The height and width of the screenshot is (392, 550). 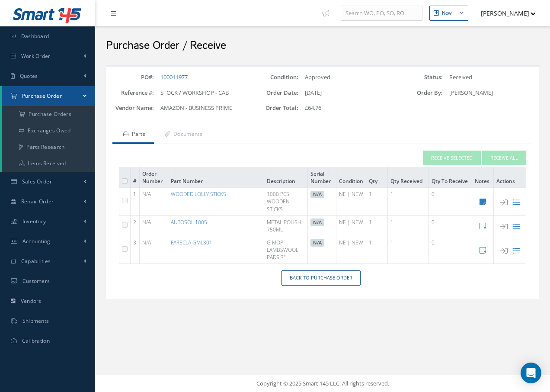 I want to click on a: Parts Research, so click(x=49, y=147).